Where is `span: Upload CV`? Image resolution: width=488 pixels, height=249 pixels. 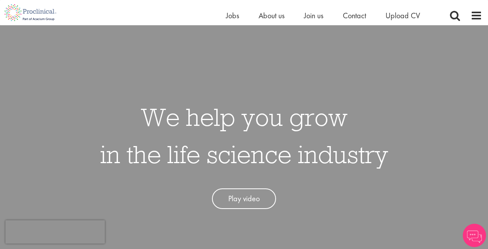
span: Upload CV is located at coordinates (403, 16).